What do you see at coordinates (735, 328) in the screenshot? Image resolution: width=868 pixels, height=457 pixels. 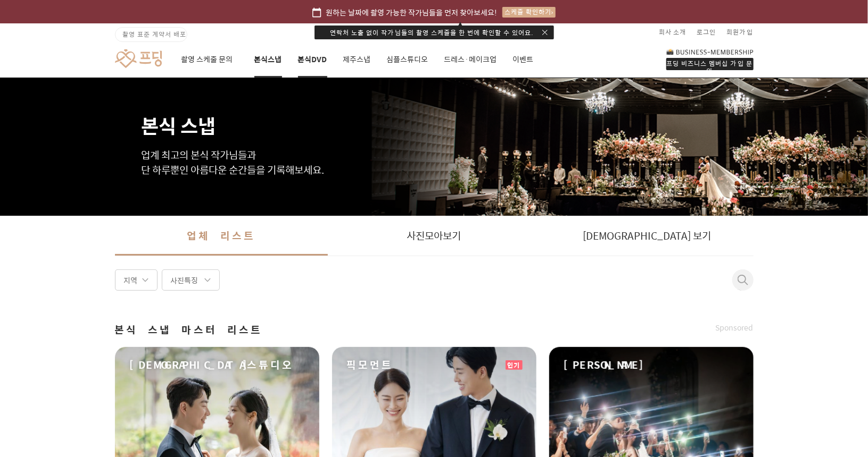 I see `span: Sponsored` at bounding box center [735, 328].